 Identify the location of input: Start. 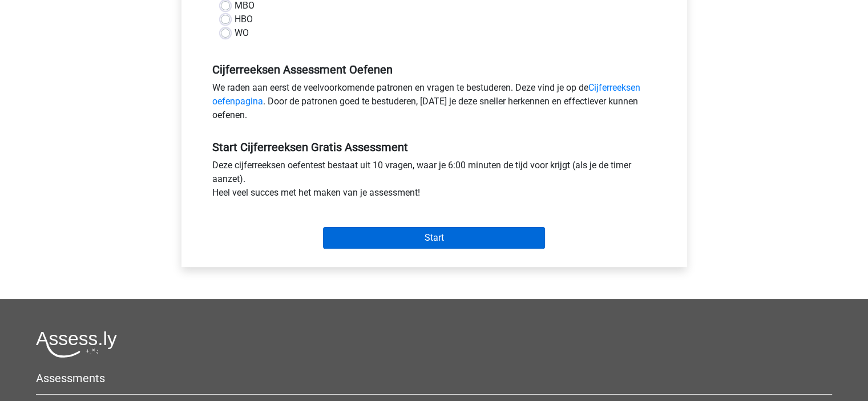
(434, 238).